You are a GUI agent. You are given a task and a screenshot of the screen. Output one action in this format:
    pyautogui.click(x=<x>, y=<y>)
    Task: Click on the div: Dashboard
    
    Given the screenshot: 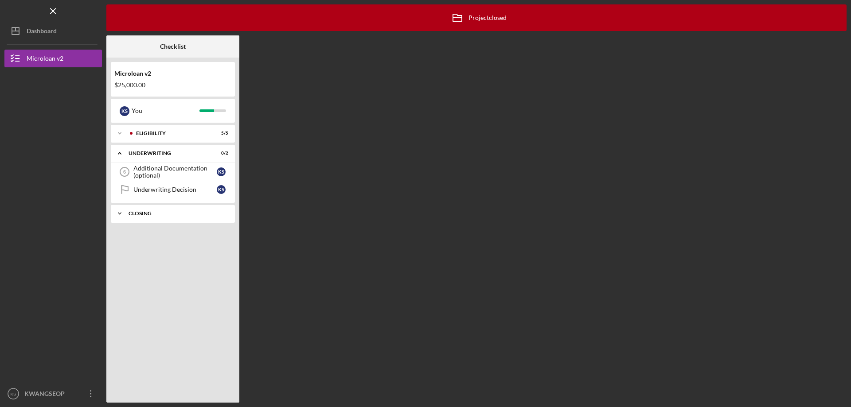 What is the action you would take?
    pyautogui.click(x=42, y=32)
    